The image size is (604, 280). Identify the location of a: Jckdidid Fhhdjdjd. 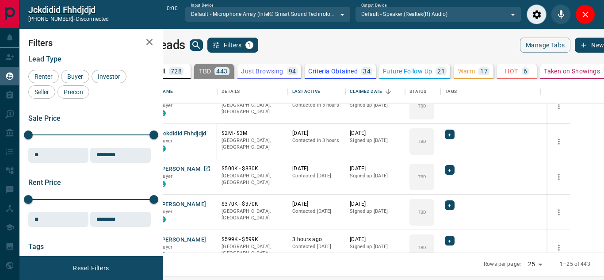
(68, 10).